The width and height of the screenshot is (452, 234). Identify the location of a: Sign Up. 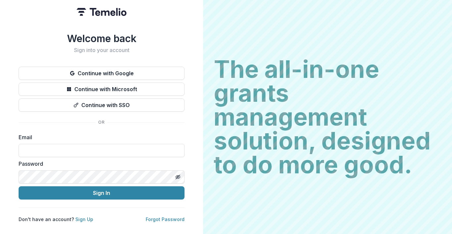
(84, 219).